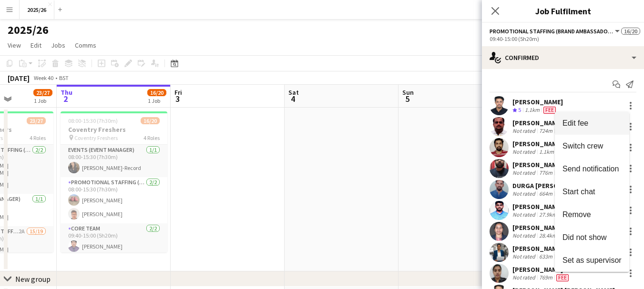 This screenshot has width=644, height=289. Describe the element at coordinates (575, 123) in the screenshot. I see `span: Edit fee` at that location.